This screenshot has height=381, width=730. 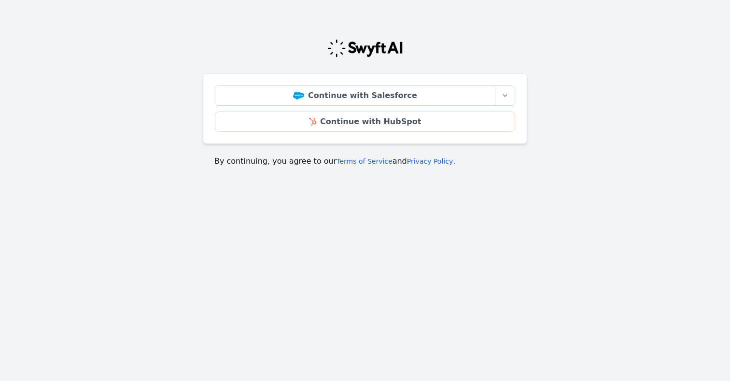 What do you see at coordinates (355, 96) in the screenshot?
I see `a: Continue with Salesforce` at bounding box center [355, 96].